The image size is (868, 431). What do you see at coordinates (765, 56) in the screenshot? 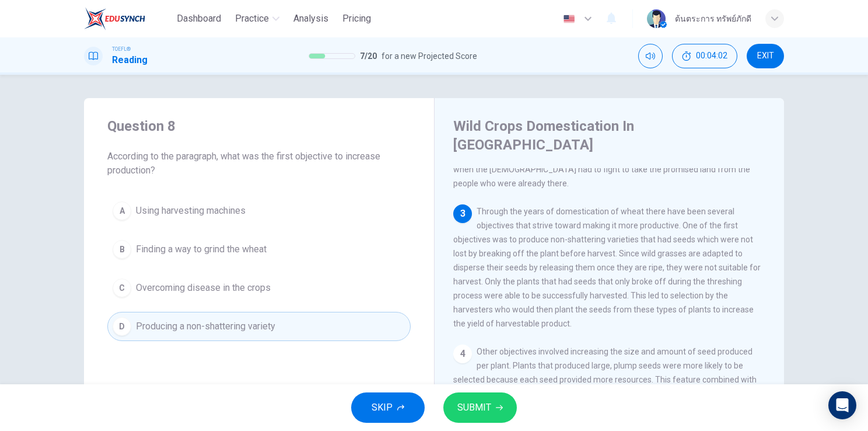
I see `span: EXIT` at bounding box center [765, 56].